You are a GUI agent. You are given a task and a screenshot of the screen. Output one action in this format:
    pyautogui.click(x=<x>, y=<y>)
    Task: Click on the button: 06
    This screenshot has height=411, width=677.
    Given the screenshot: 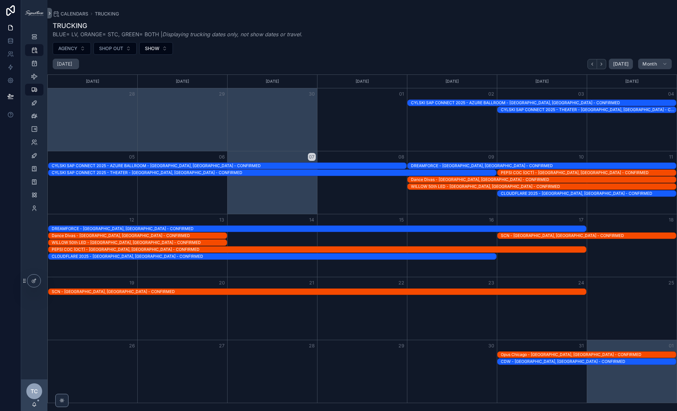 What is the action you would take?
    pyautogui.click(x=222, y=157)
    